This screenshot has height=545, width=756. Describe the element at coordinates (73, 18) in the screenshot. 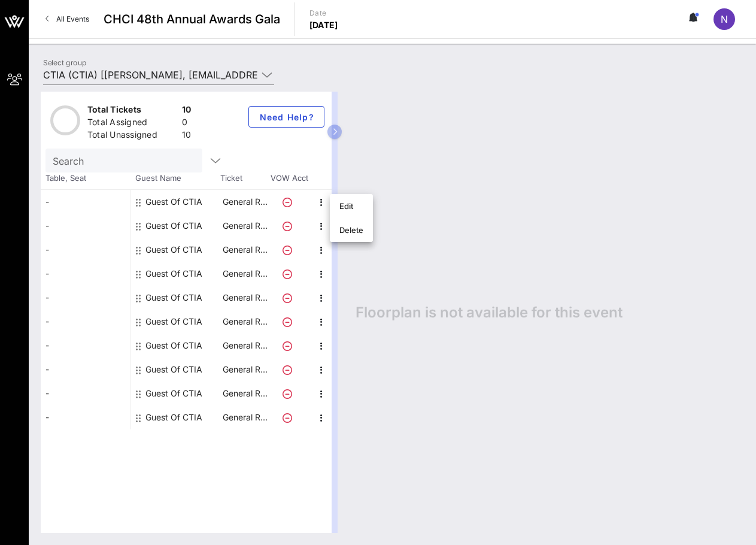

I see `span: All Events` at that location.